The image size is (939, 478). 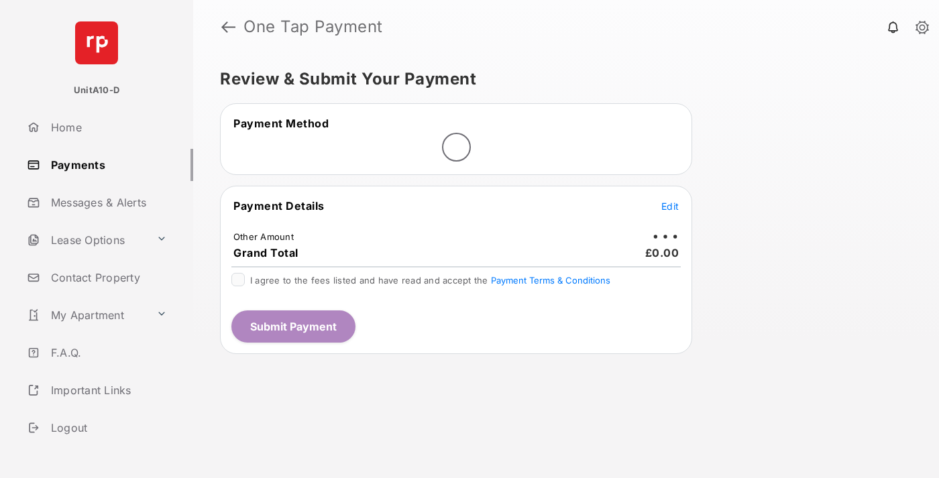 I want to click on td: Other Amount, so click(x=264, y=237).